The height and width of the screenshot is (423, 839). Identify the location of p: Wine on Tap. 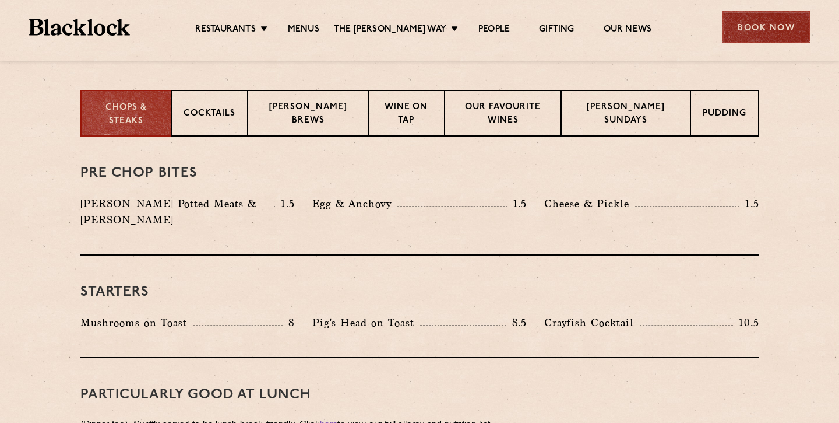
(406, 114).